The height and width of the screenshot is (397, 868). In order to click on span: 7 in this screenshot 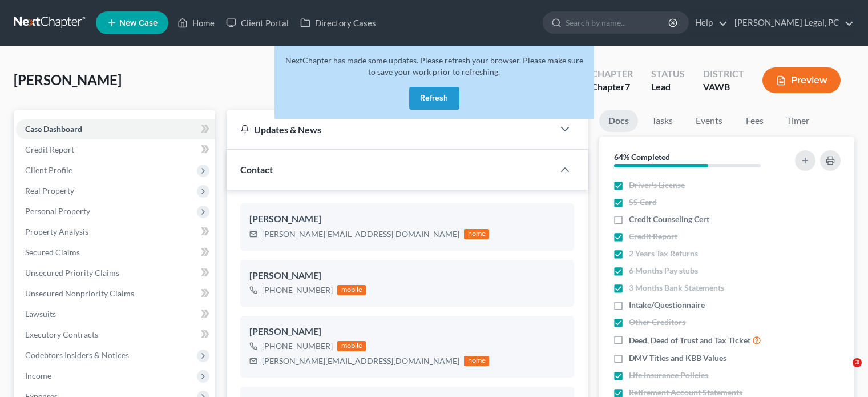, I will do `click(627, 86)`.